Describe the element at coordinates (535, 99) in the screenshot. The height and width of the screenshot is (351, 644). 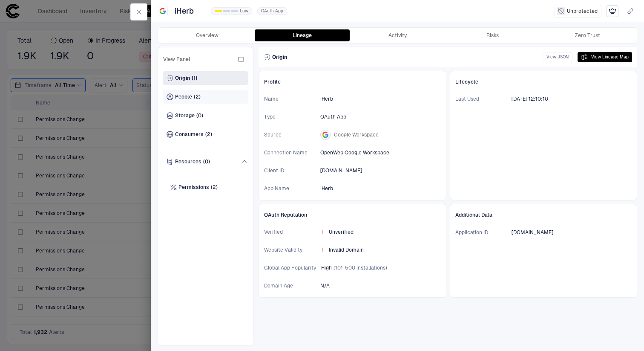
I see `button: 8/12/2025 09:10:10 (GMT+00:00 UTC)` at that location.